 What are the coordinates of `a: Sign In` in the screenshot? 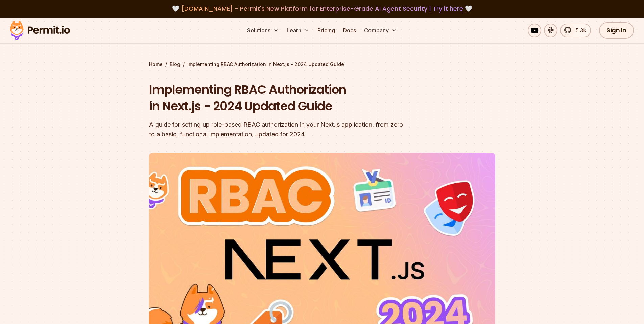 It's located at (617, 30).